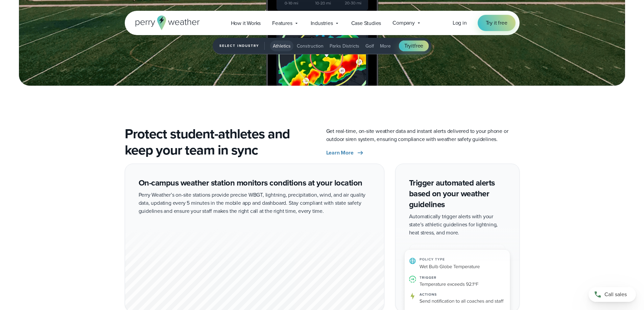  What do you see at coordinates (616, 295) in the screenshot?
I see `span: Call sales` at bounding box center [616, 295].